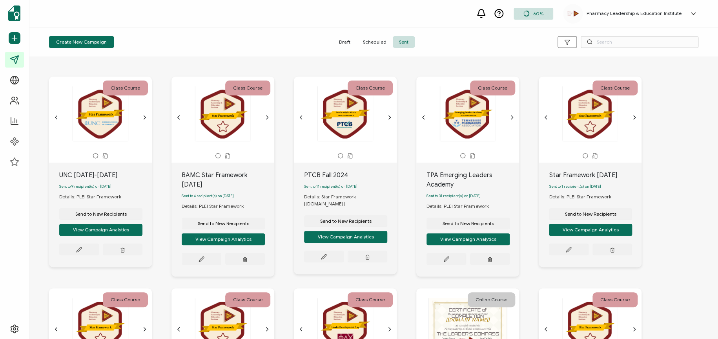  What do you see at coordinates (573, 13) in the screenshot?
I see `img: 264e193e-915e-4820-b4b8-67a121a2c7be.png` at bounding box center [573, 13].